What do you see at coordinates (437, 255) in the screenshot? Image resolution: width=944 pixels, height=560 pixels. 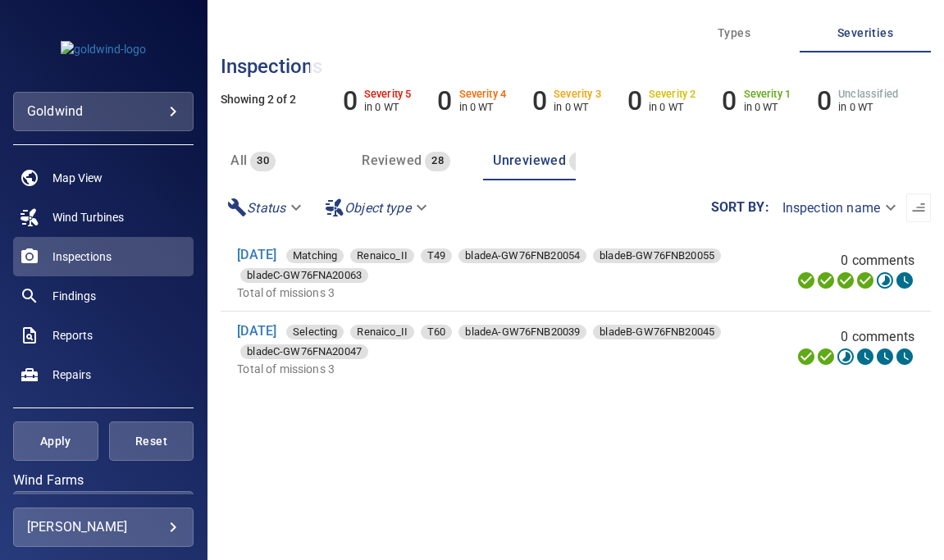 I see `div: T49` at bounding box center [437, 255].